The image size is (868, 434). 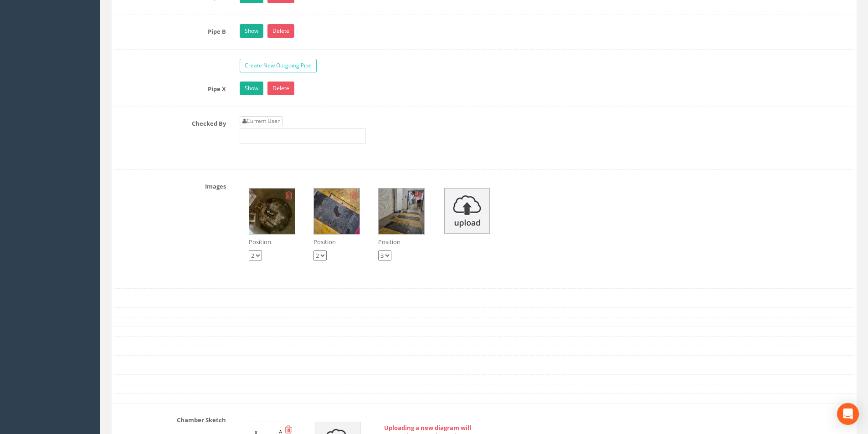 I want to click on img: b7b64db0-2e85-3cdd-80a3-1a29ef6d88e4_1d2d4989-4ad8-fbe6-97cf-a4e360ff5776_thumb.jpg, so click(x=337, y=212).